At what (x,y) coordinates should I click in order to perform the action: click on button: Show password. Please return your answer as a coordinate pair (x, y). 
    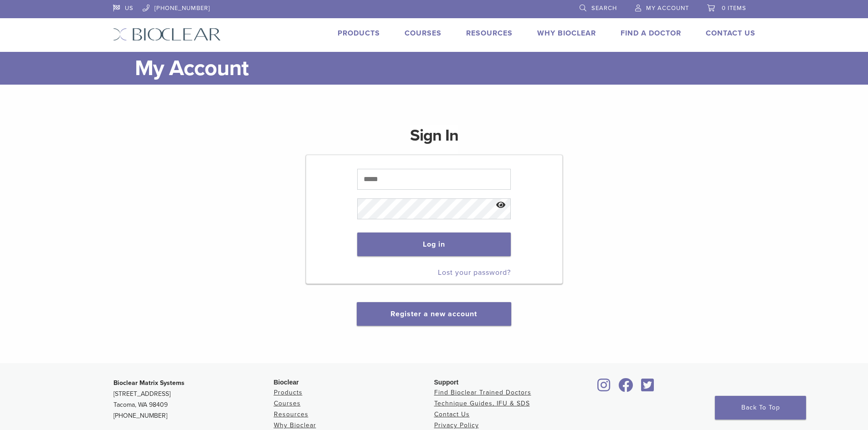
    Looking at the image, I should click on (501, 206).